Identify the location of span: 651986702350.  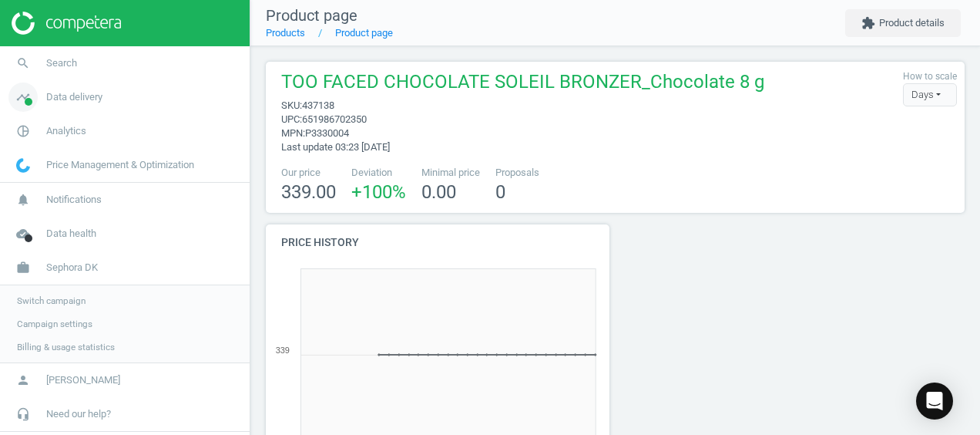
(334, 119).